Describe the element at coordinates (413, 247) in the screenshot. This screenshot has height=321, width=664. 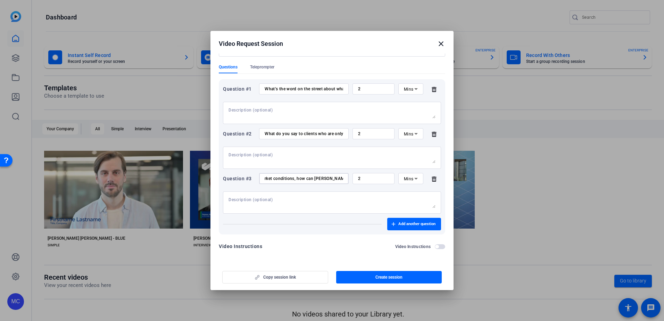
I see `h2: Video Instructions` at that location.